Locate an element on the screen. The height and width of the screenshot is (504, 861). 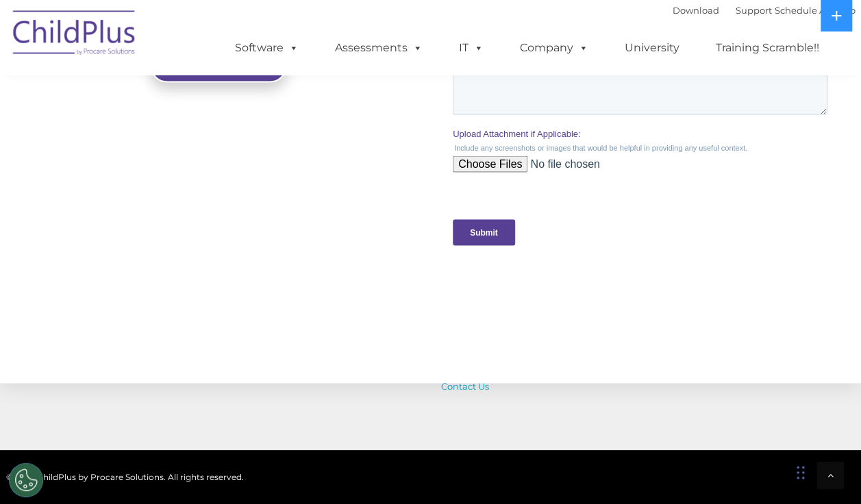
a: IT is located at coordinates (471, 48).